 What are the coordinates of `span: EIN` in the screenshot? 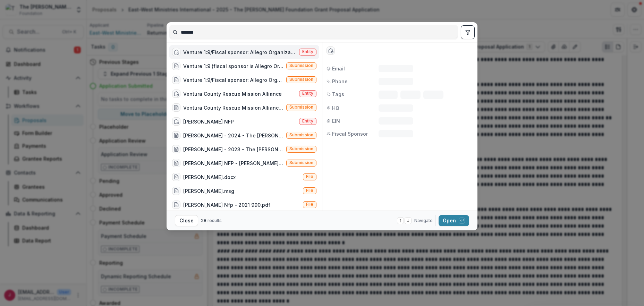 It's located at (336, 121).